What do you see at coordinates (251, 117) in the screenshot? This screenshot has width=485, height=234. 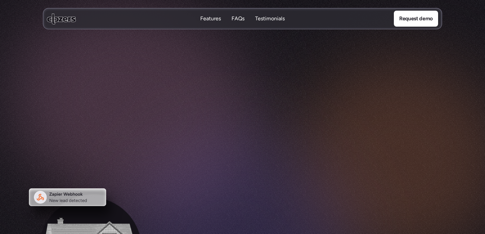 I see `span: g` at bounding box center [251, 117].